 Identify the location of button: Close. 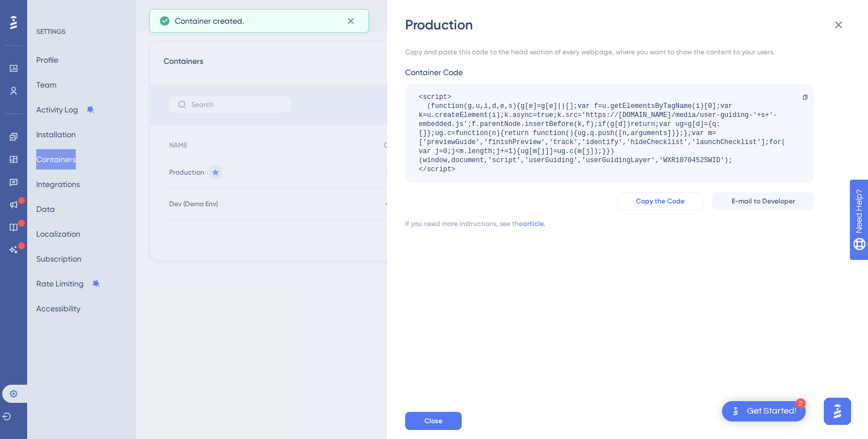
(433, 421).